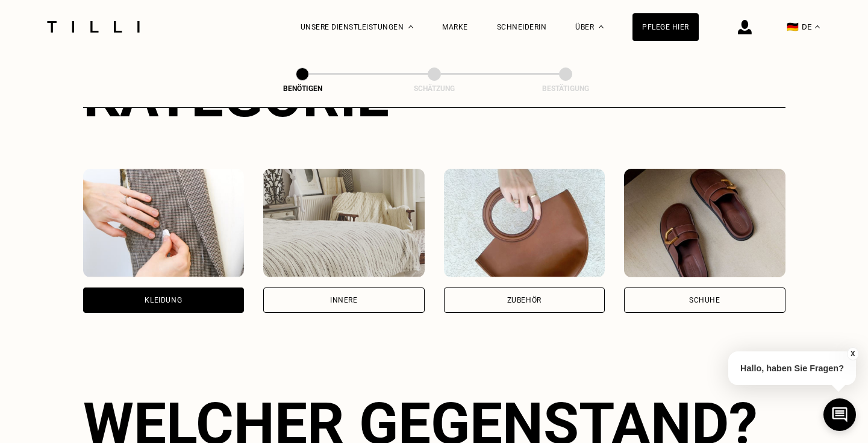  Describe the element at coordinates (455, 27) in the screenshot. I see `div: Marke` at that location.